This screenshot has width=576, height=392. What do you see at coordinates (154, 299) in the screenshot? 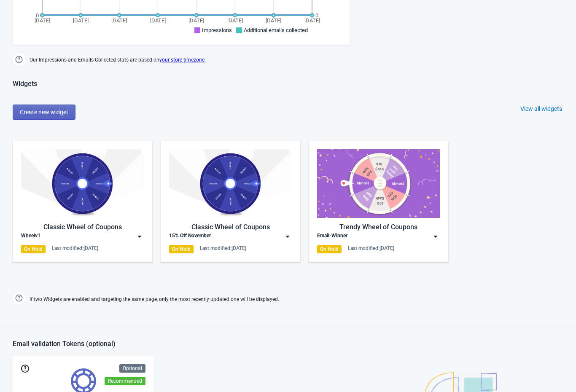
I see `span: If two Widgets are enabled and targeting the same page, only the most recently updated one will b...` at bounding box center [154, 299].